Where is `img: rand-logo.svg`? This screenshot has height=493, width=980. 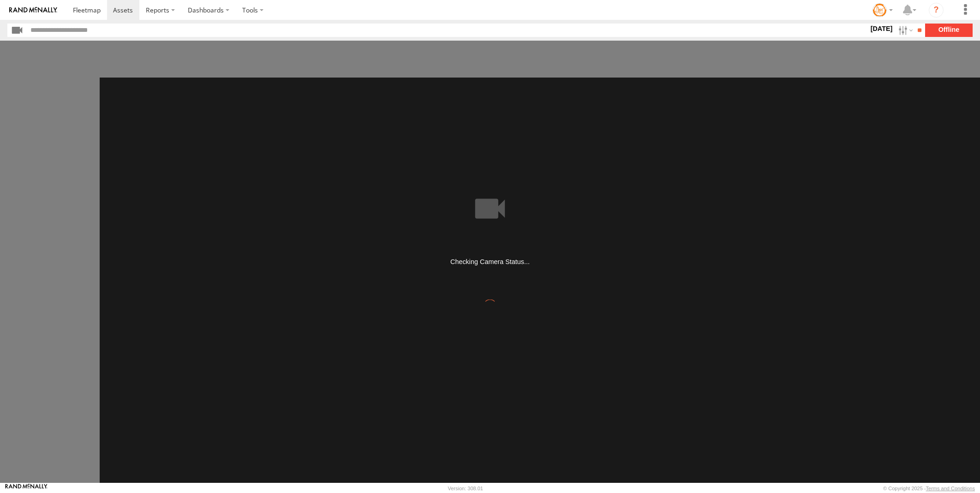
img: rand-logo.svg is located at coordinates (33, 10).